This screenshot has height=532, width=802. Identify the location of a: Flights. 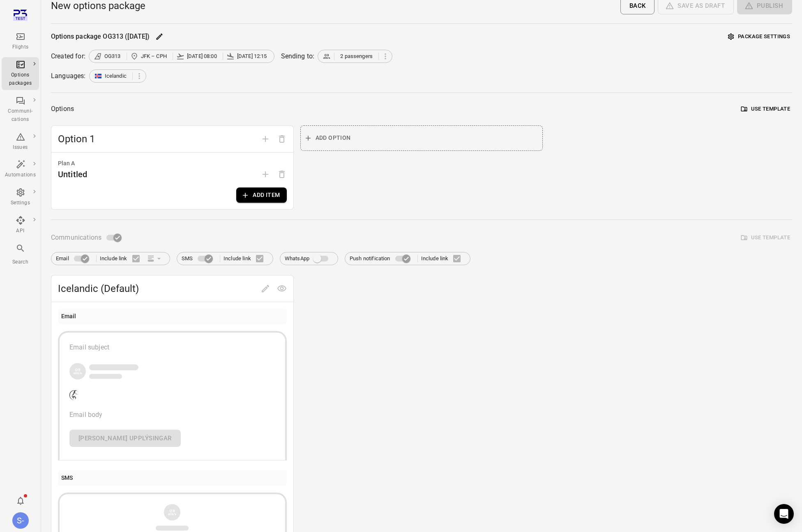
(20, 41).